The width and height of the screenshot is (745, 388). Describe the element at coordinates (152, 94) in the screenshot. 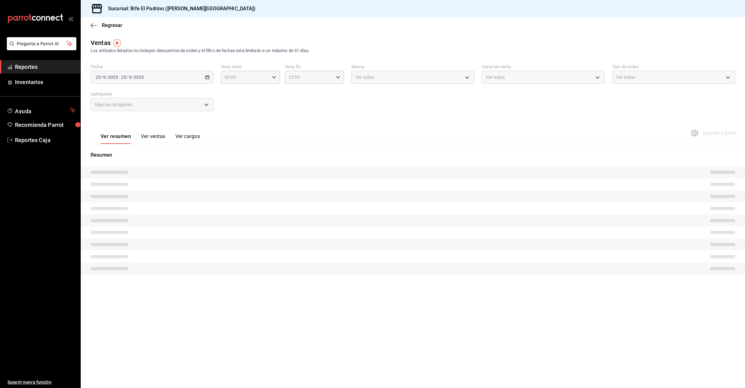

I see `label: Categorías` at that location.